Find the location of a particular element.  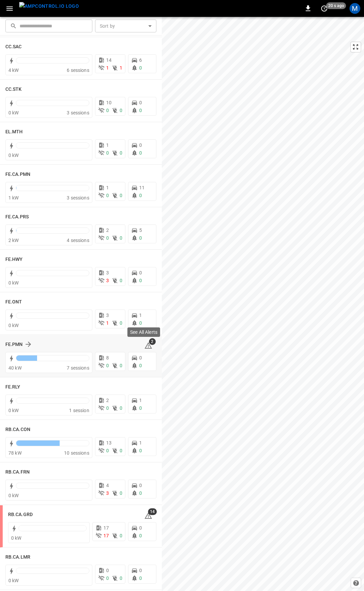

h6: FE.PMN is located at coordinates (14, 345).